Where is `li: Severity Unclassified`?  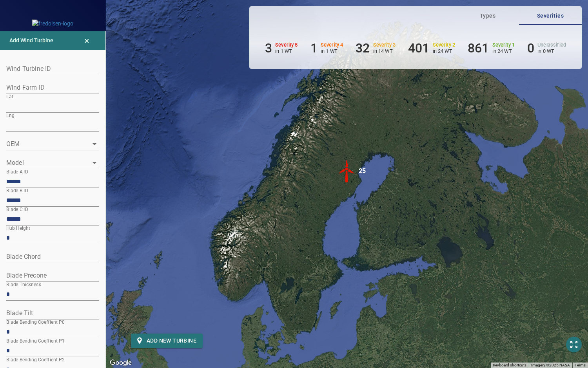
li: Severity Unclassified is located at coordinates (546, 48).